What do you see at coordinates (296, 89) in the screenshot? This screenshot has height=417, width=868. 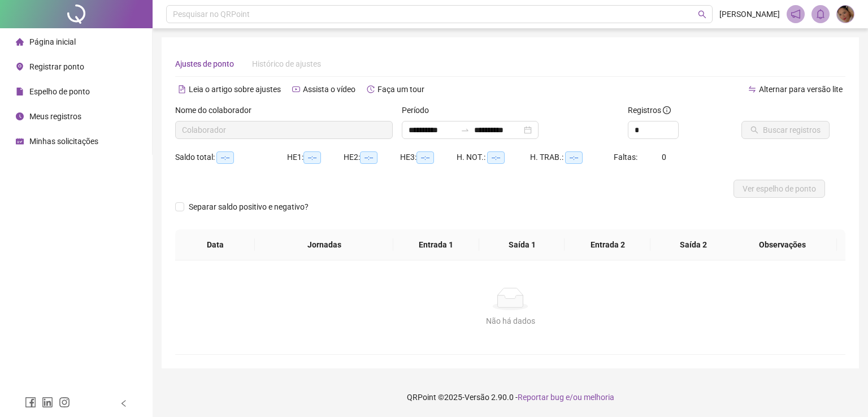 I see `span: youtube` at bounding box center [296, 89].